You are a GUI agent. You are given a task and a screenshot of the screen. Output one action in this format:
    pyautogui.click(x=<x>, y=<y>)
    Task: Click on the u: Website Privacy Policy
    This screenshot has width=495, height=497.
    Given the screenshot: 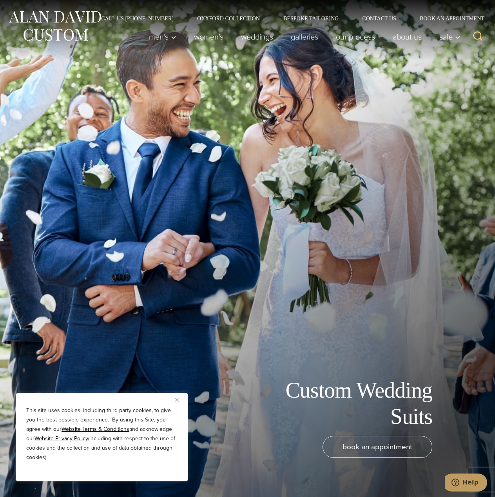 What is the action you would take?
    pyautogui.click(x=61, y=439)
    